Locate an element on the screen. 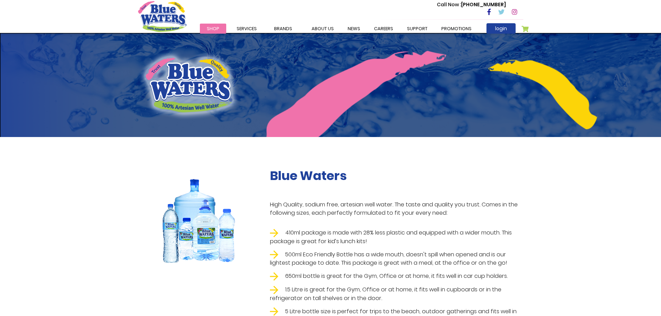 Image resolution: width=661 pixels, height=316 pixels. li: 410ml package is made with 28% less plastic and equipped with a wider mouth. This package is grea... is located at coordinates (396, 237).